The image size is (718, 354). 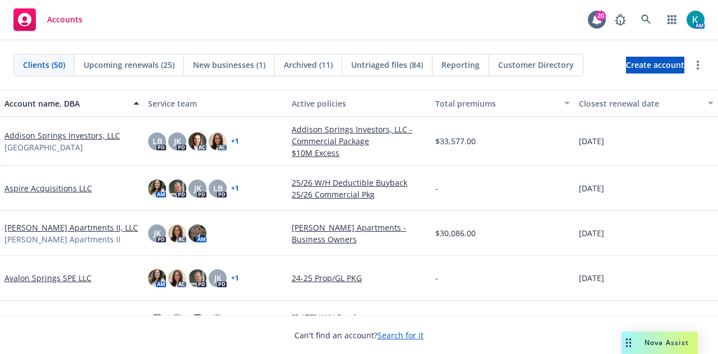 I want to click on button: Active policies, so click(x=359, y=103).